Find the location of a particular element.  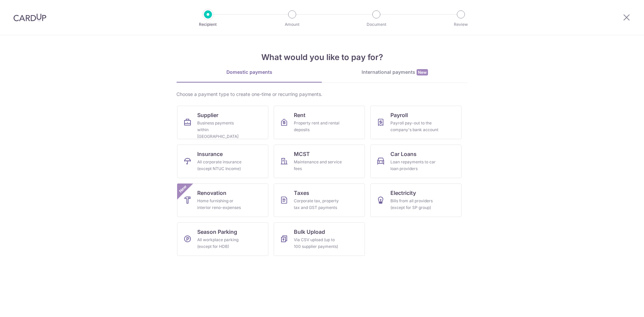

span: Renovation is located at coordinates (212, 193).